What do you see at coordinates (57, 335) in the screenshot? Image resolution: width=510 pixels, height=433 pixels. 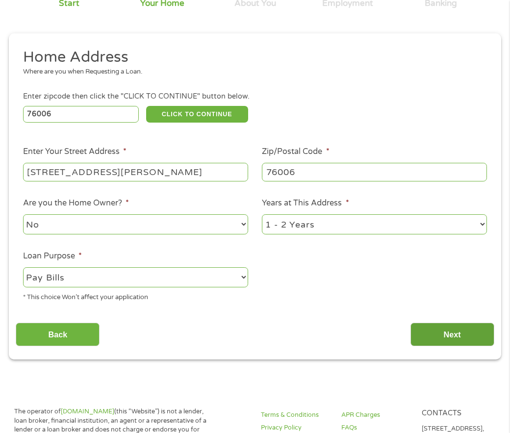 I see `input: Back` at bounding box center [57, 335].